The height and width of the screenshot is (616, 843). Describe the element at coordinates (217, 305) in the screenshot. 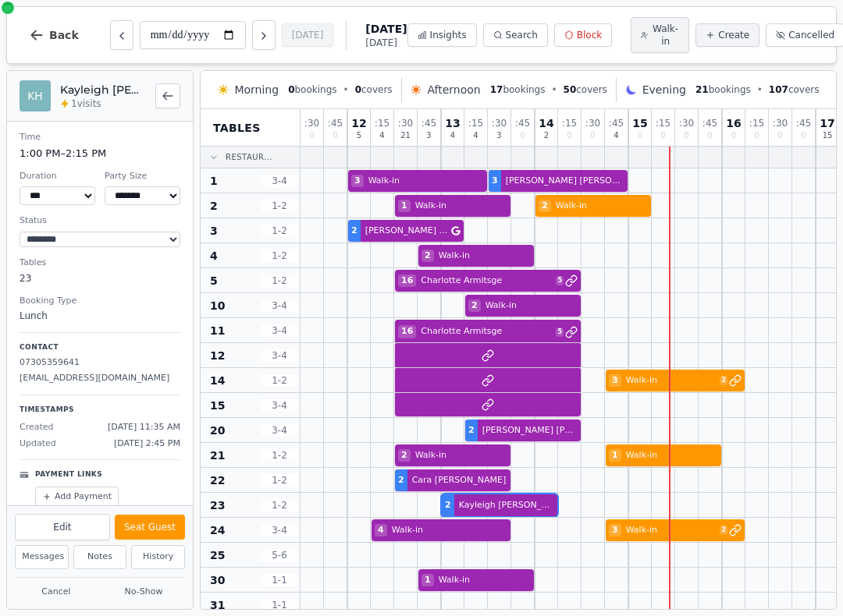

I see `span: 10` at that location.